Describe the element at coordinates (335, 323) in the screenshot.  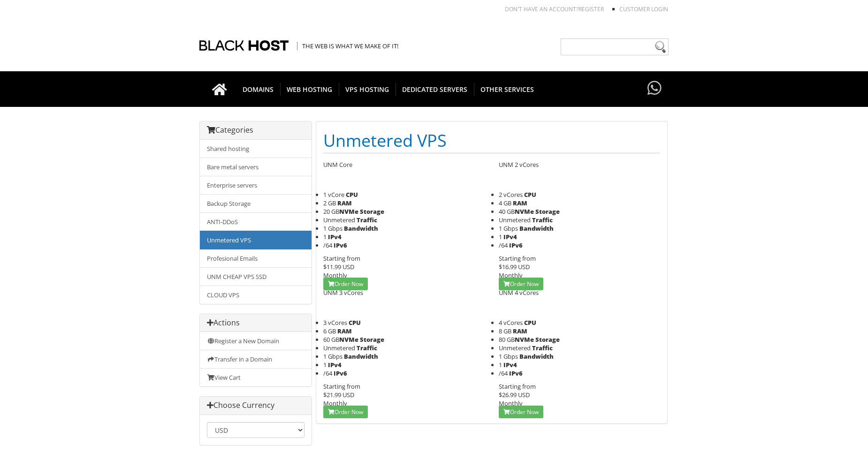
I see `span: 3 vCores` at that location.